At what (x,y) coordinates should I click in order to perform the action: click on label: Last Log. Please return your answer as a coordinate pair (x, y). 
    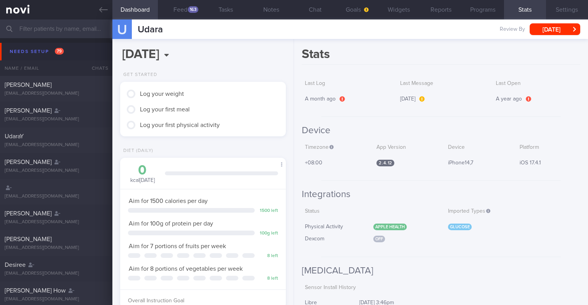
    Looking at the image, I should click on (345, 84).